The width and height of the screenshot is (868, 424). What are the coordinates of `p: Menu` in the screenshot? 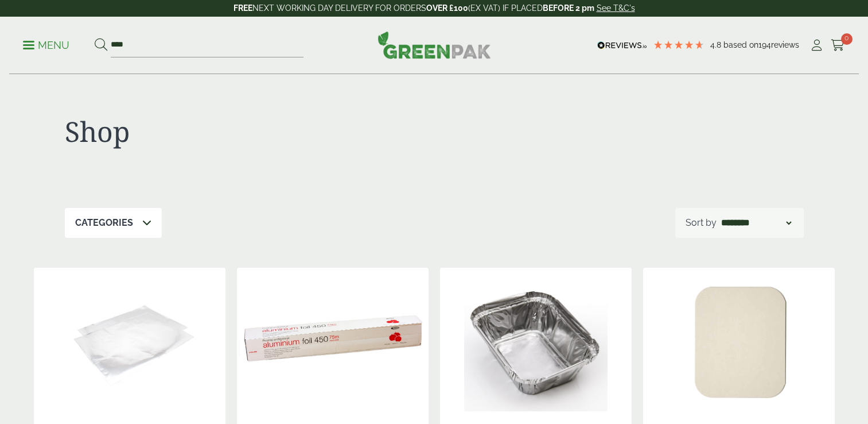 It's located at (46, 46).